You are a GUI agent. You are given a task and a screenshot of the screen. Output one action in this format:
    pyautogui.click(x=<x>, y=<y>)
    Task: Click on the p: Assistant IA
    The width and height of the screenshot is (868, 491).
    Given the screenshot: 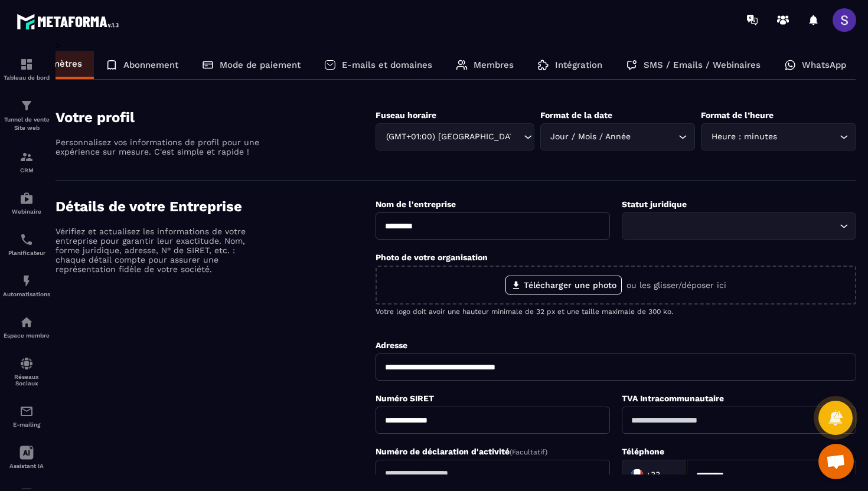 What is the action you would take?
    pyautogui.click(x=27, y=466)
    